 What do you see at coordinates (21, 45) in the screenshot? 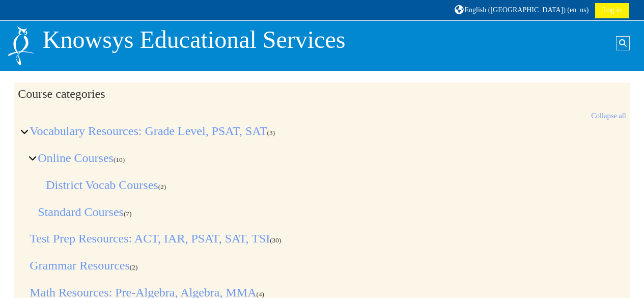
I see `a: Home` at bounding box center [21, 45].